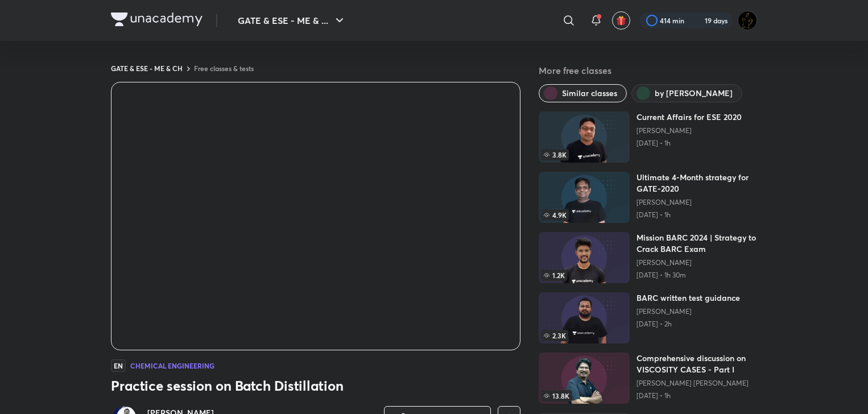 Image resolution: width=868 pixels, height=414 pixels. I want to click on h6: Current Affairs for ESE 2020, so click(689, 117).